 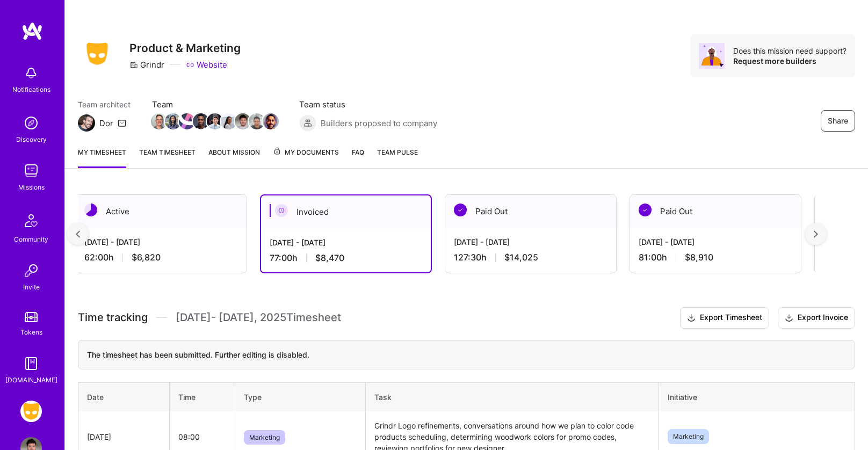 What do you see at coordinates (31, 270) in the screenshot?
I see `img: Invite` at bounding box center [31, 270].